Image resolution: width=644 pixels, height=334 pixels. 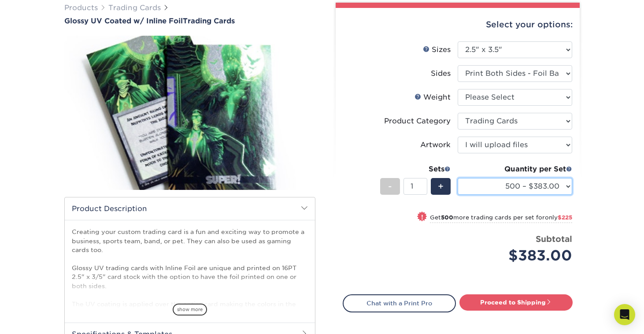 What do you see at coordinates (433, 97) in the screenshot?
I see `div: Weight` at bounding box center [433, 97].